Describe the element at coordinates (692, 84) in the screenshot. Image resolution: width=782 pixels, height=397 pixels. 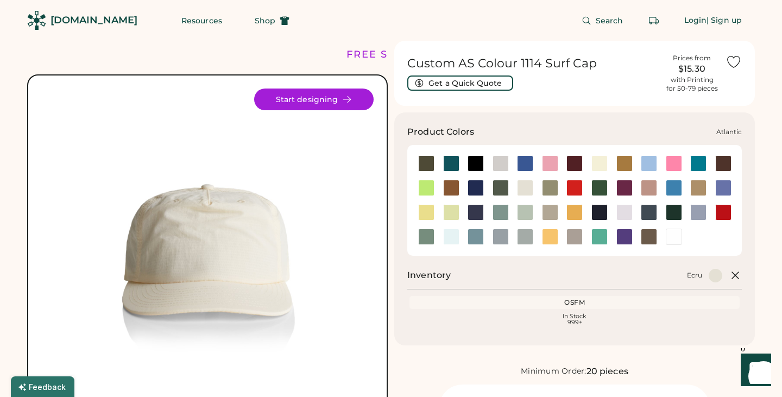
I see `div: with Printing for 50-79 pieces` at that location.